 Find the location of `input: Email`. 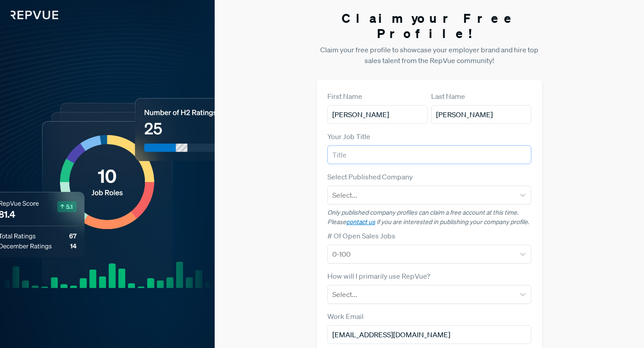

input: Email is located at coordinates (430, 335).